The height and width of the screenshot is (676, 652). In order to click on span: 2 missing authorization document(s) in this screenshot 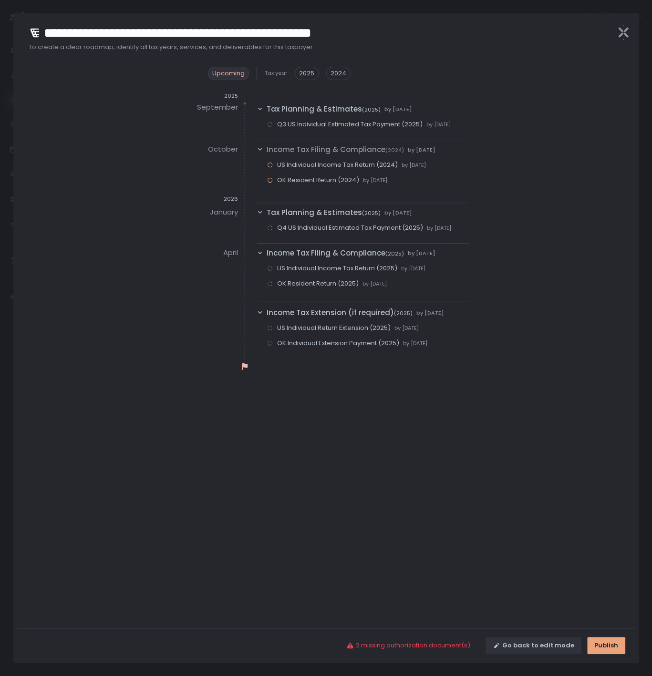, I will do `click(413, 646)`.